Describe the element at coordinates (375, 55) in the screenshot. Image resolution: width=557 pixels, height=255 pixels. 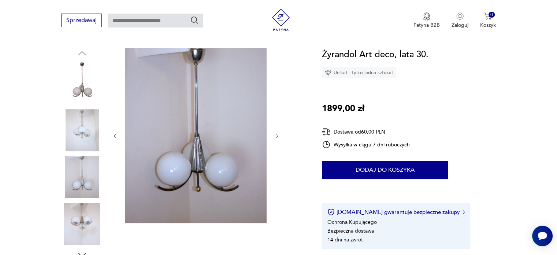
I see `h1: Żyrandol Art deco, lata 30.` at that location.